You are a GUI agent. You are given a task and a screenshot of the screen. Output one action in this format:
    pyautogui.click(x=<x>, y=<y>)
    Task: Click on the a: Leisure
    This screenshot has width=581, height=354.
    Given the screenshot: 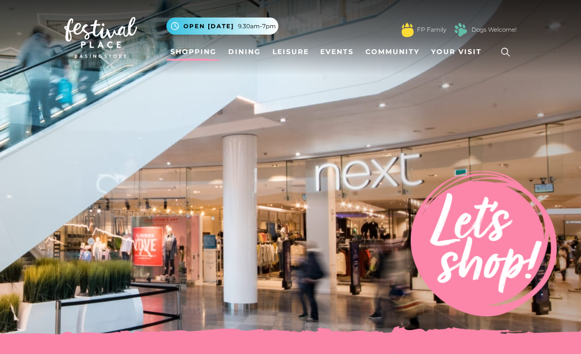 What is the action you would take?
    pyautogui.click(x=291, y=52)
    